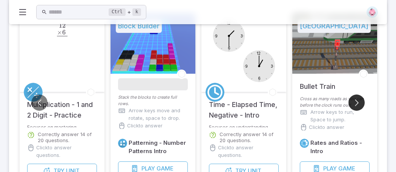 The height and width of the screenshot is (172, 396). What do you see at coordinates (305, 143) in the screenshot?
I see `a: Rates/Ratios` at bounding box center [305, 143].